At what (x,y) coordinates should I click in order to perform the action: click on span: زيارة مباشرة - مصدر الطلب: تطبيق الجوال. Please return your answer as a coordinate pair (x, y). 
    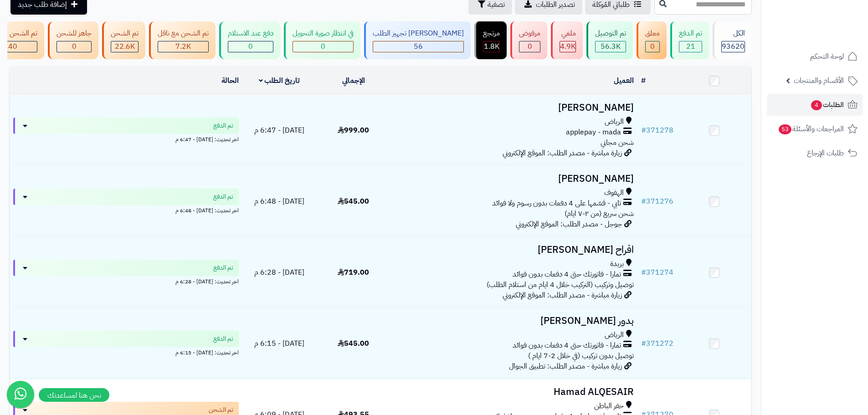
    Looking at the image, I should click on (565, 367).